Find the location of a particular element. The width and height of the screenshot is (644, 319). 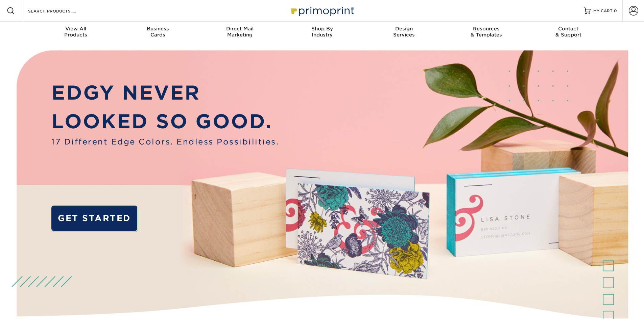

span: 0 is located at coordinates (616, 11).